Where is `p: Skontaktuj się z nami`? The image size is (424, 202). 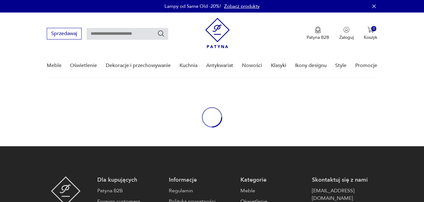 p: Skontaktuj się z nami is located at coordinates (345, 180).